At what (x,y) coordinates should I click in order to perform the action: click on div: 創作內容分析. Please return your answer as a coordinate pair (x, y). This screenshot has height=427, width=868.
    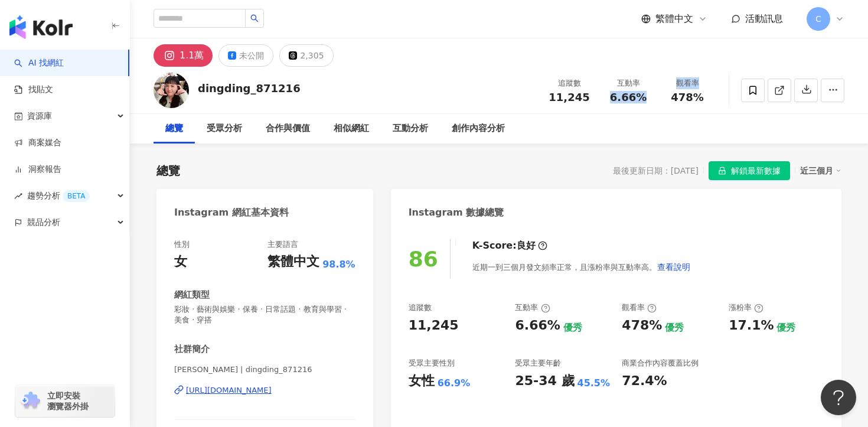
    Looking at the image, I should click on (478, 129).